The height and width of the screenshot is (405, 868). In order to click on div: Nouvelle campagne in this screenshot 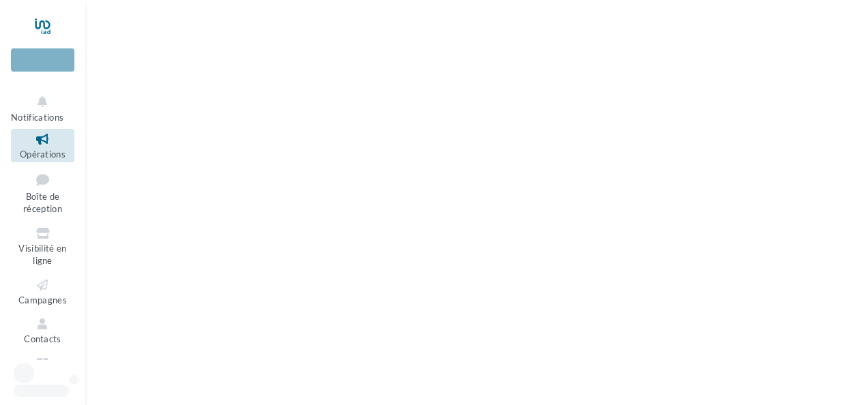, I will do `click(43, 60)`.